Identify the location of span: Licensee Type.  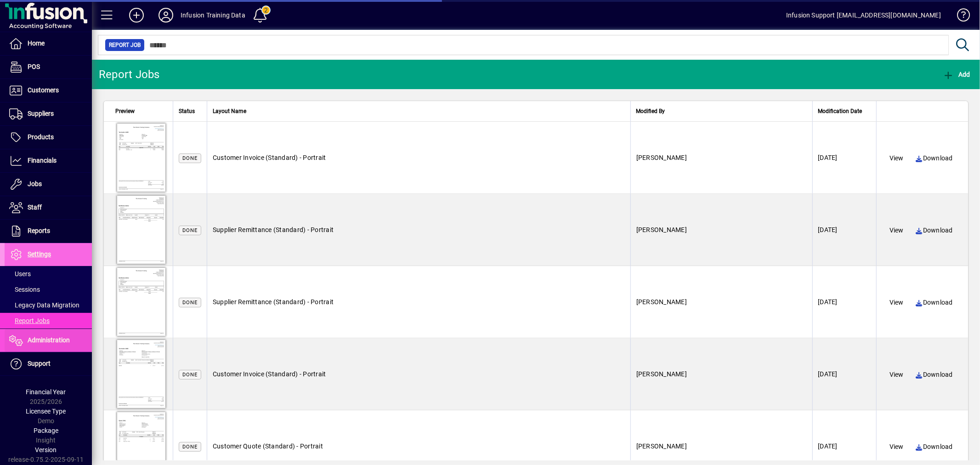
(46, 411).